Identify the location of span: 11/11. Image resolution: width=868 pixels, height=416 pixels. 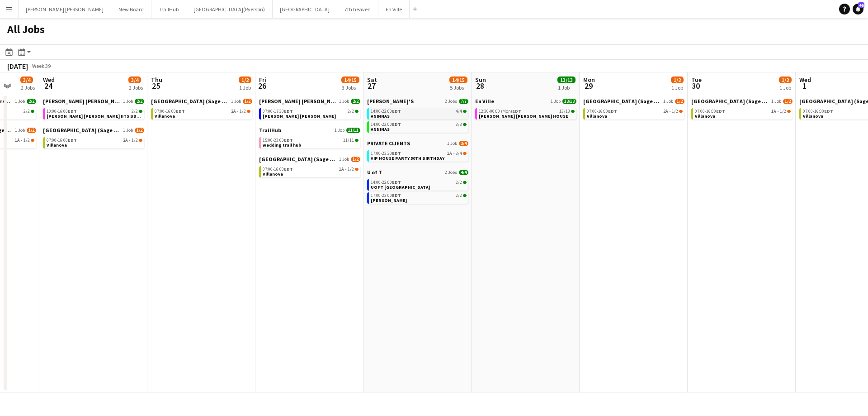
(349, 140).